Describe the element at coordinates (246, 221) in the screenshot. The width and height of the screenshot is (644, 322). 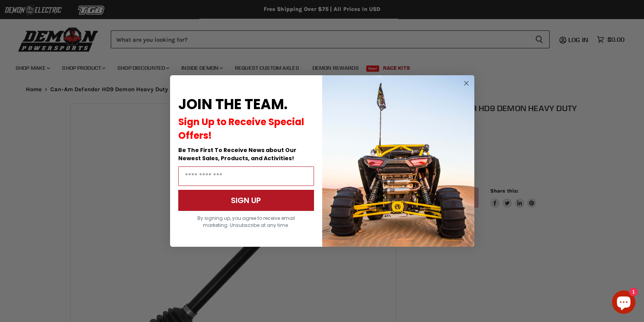
I see `span: By signing up, you agree to receive email marketing. Unsubscribe at any time.` at that location.